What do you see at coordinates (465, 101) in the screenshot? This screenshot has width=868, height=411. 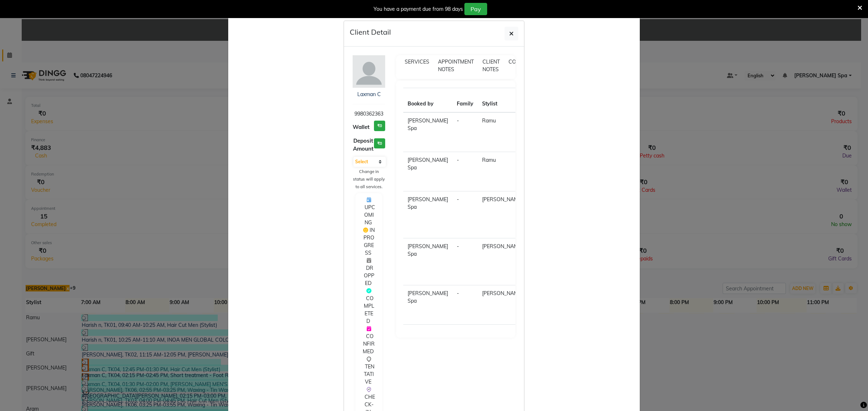 I see `th: Family` at bounding box center [465, 101].